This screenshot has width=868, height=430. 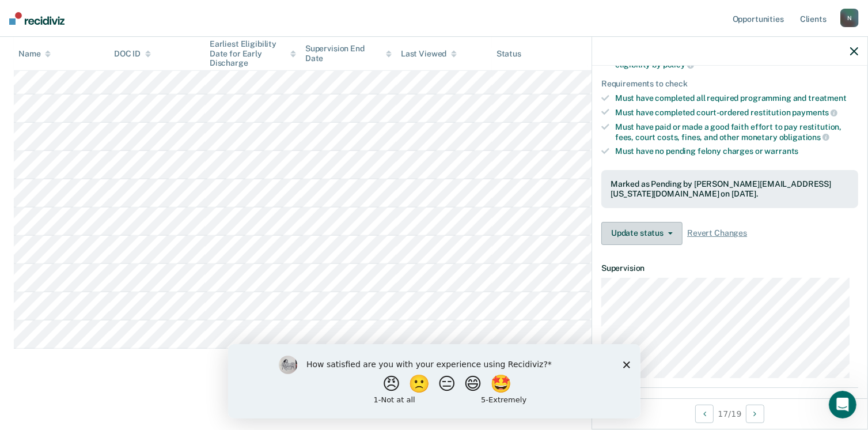 What do you see at coordinates (509, 54) in the screenshot?
I see `div: Status` at bounding box center [509, 54].